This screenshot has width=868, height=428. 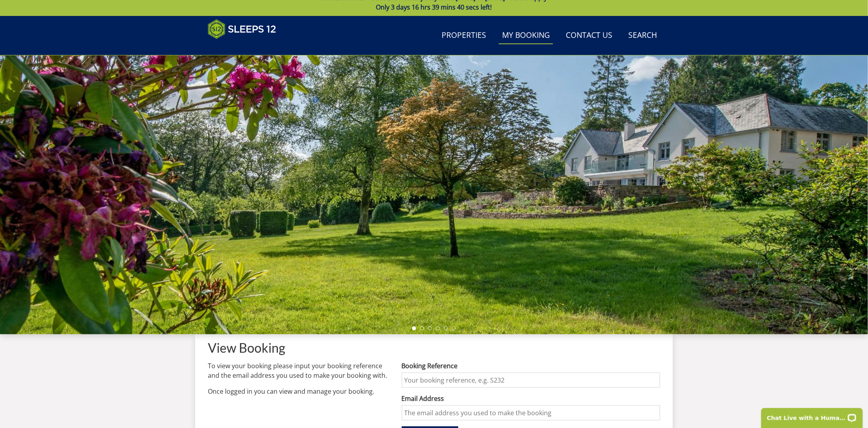 I want to click on img: Sleeps 12, so click(x=242, y=29).